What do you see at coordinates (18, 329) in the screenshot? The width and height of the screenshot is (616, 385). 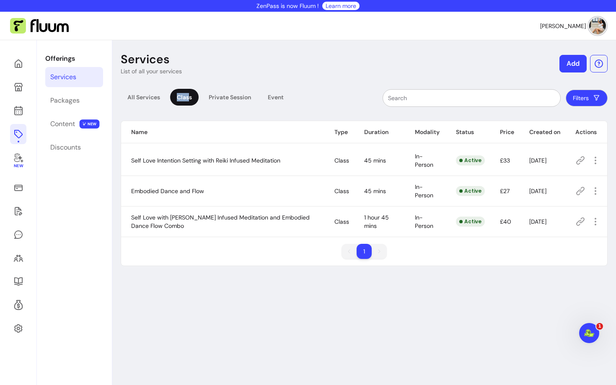 I see `a: Settings` at bounding box center [18, 329].